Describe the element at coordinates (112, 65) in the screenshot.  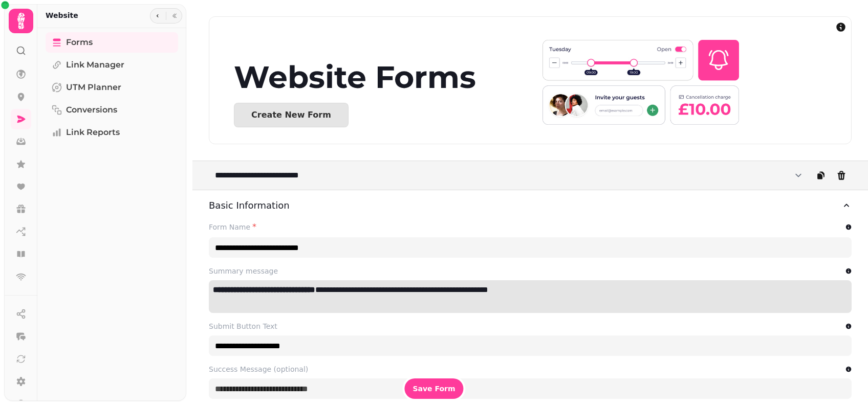
I see `a: Link Manager` at that location.